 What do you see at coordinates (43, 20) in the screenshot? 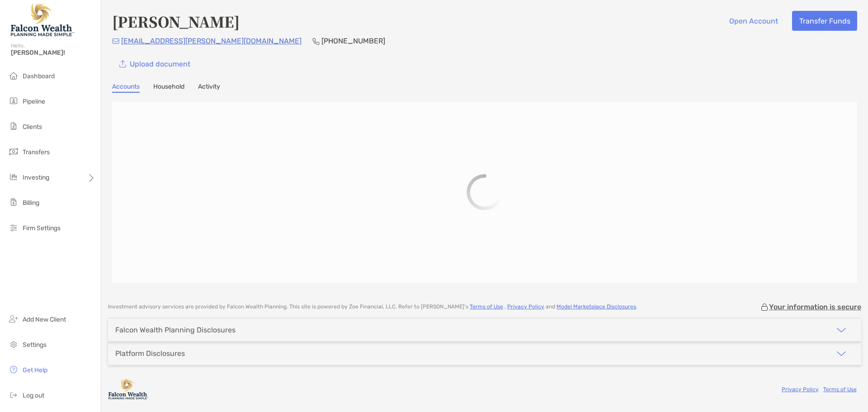
I see `img: Falcon Wealth Planning Logo` at bounding box center [43, 20].